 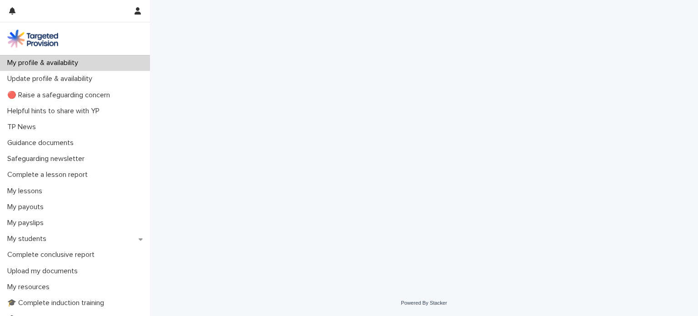 I want to click on p: My profile & availability, so click(x=45, y=63).